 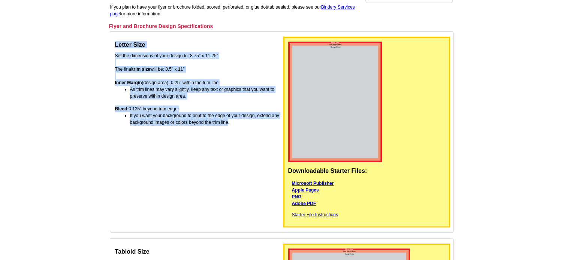 I want to click on h3: Flyer and Brochure Design Specifications, so click(x=281, y=26).